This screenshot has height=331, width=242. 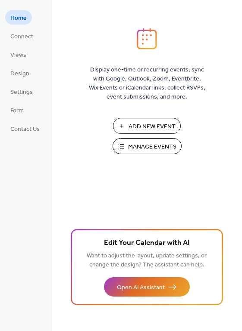 What do you see at coordinates (22, 36) in the screenshot?
I see `a: Connect` at bounding box center [22, 36].